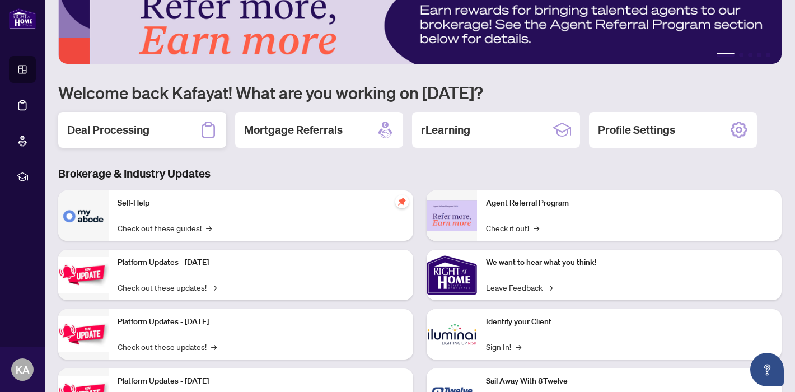 The height and width of the screenshot is (392, 795). I want to click on a: Sign In!→, so click(504, 347).